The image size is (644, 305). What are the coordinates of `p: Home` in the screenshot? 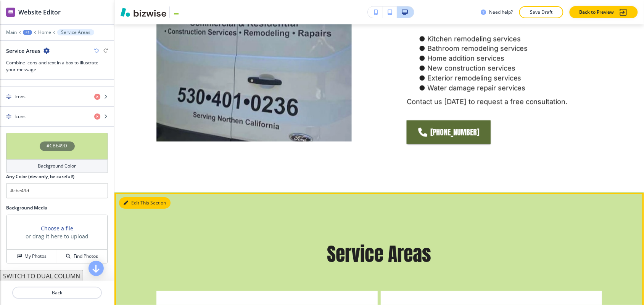 It's located at (45, 33).